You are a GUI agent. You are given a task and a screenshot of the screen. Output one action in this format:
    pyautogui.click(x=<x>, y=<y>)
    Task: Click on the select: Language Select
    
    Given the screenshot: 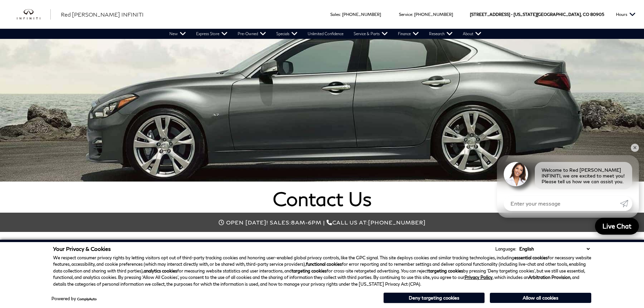 What is the action you would take?
    pyautogui.click(x=554, y=249)
    